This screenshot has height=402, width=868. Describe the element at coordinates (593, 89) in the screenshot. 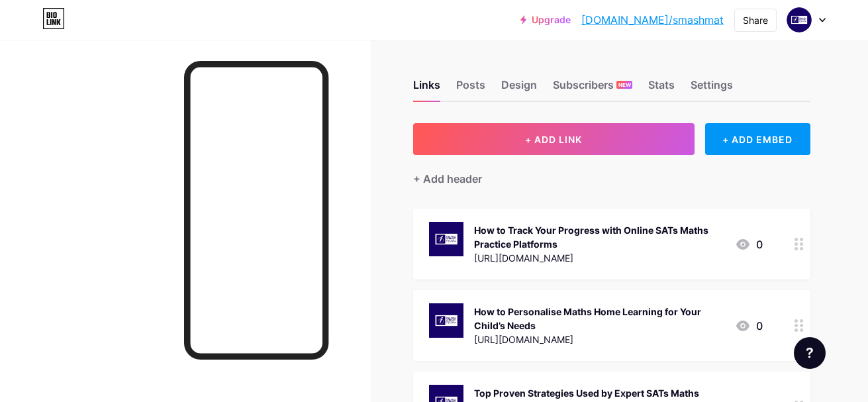

I see `div: Subscribers` at that location.